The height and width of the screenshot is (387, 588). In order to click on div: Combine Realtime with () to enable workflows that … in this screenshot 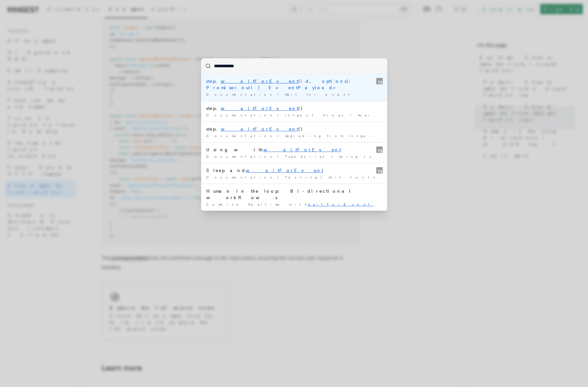, I will do `click(294, 204)`.